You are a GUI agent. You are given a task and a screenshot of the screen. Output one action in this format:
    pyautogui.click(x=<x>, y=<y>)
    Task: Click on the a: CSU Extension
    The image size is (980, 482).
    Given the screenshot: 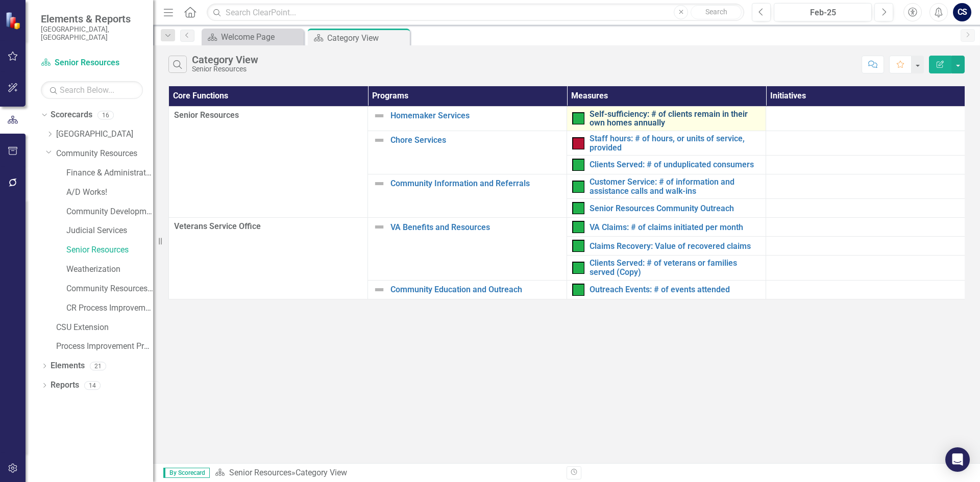 What is the action you would take?
    pyautogui.click(x=105, y=328)
    